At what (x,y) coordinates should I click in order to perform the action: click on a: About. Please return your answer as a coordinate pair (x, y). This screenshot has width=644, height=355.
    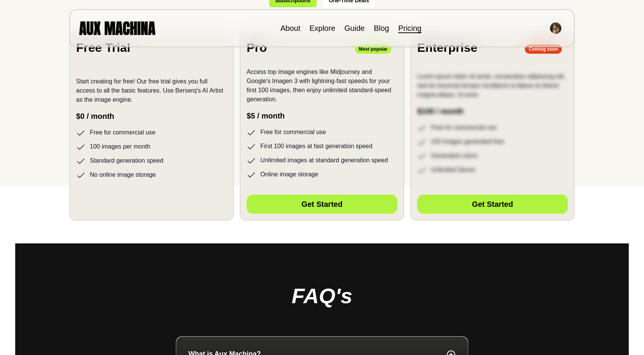
    Looking at the image, I should click on (290, 28).